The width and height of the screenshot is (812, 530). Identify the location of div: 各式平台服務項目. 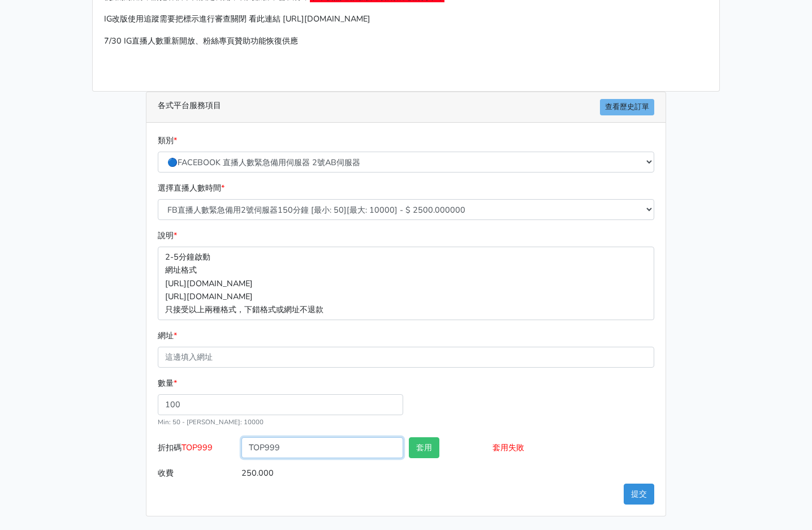
(406, 108).